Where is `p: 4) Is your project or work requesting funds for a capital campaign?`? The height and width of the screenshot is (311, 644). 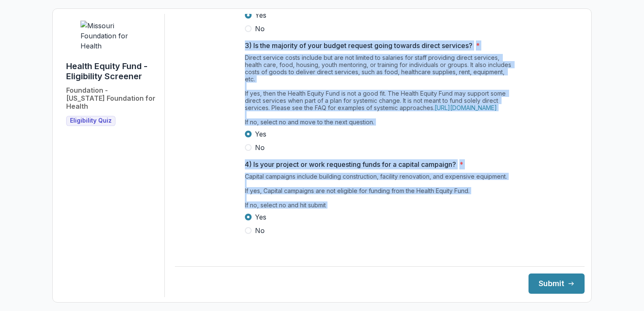 p: 4) Is your project or work requesting funds for a capital campaign? is located at coordinates (350, 165).